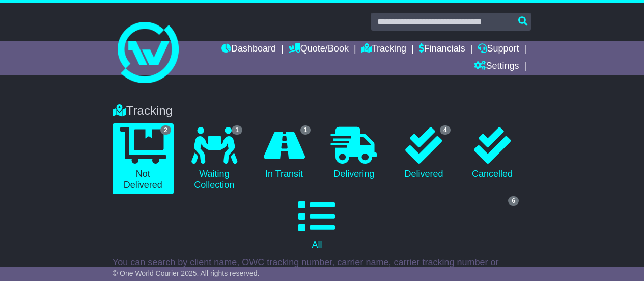 The image size is (644, 281). What do you see at coordinates (166, 130) in the screenshot?
I see `span: 2` at bounding box center [166, 130].